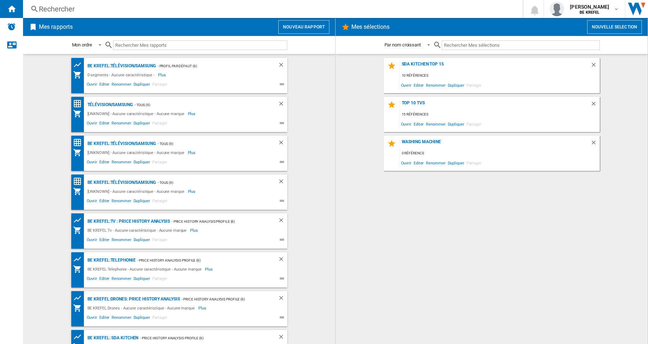 This screenshot has height=344, width=648. I want to click on div: BE KREFEL: SDA Kitchen, so click(112, 338).